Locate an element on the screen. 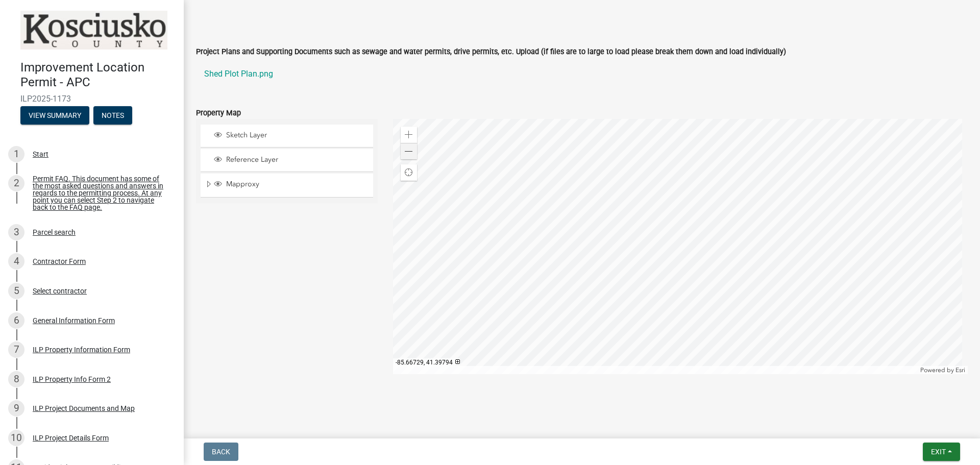 The image size is (980, 465). button: Back is located at coordinates (221, 452).